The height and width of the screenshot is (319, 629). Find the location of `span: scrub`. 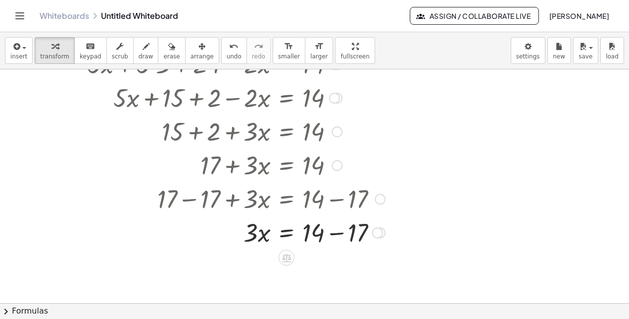

span: scrub is located at coordinates (120, 56).